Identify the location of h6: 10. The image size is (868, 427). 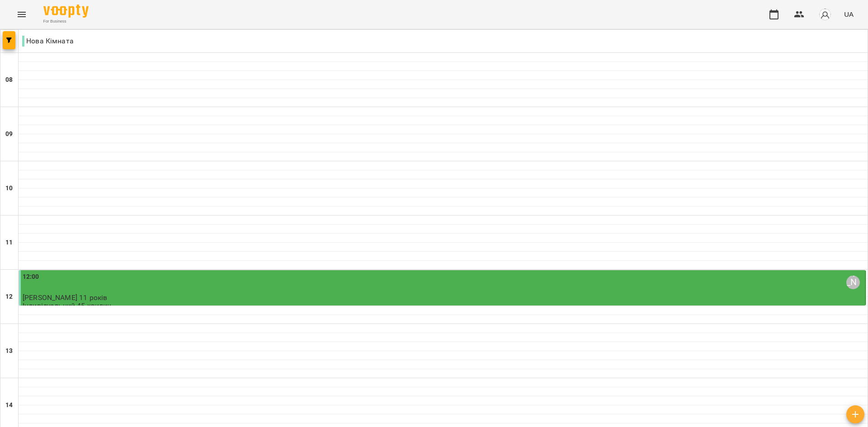
(9, 189).